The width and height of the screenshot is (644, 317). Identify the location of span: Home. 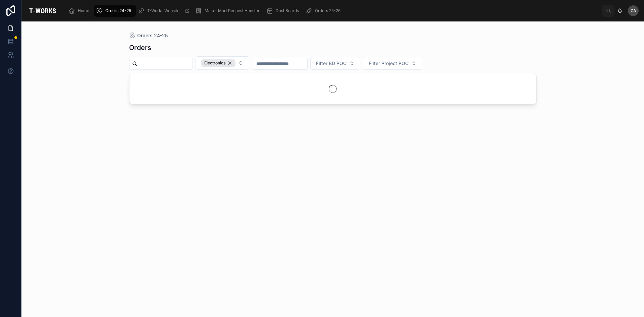
(84, 11).